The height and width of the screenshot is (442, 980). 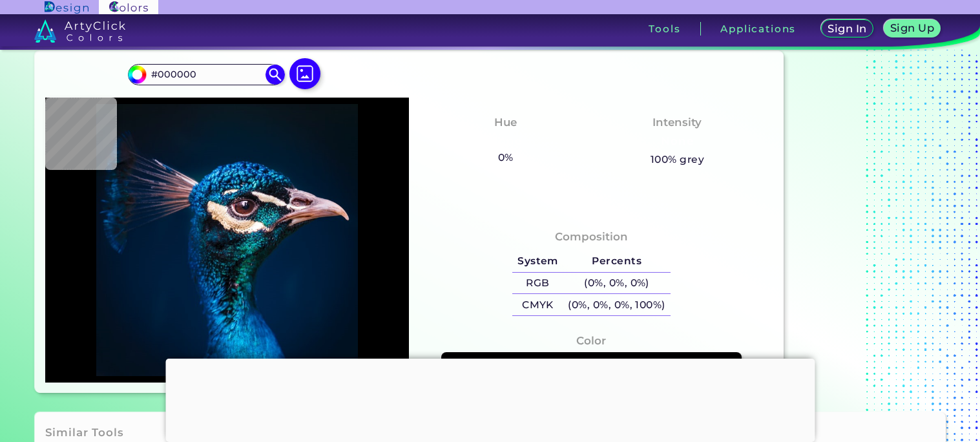 What do you see at coordinates (85, 433) in the screenshot?
I see `h3: Similar Tools` at bounding box center [85, 433].